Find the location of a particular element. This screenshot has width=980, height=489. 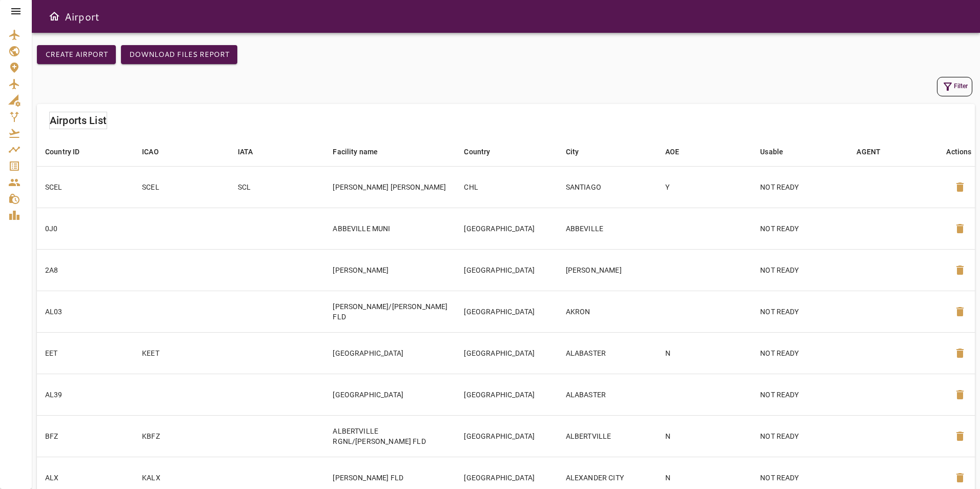

td: ALBERTVILLE is located at coordinates (608, 435).